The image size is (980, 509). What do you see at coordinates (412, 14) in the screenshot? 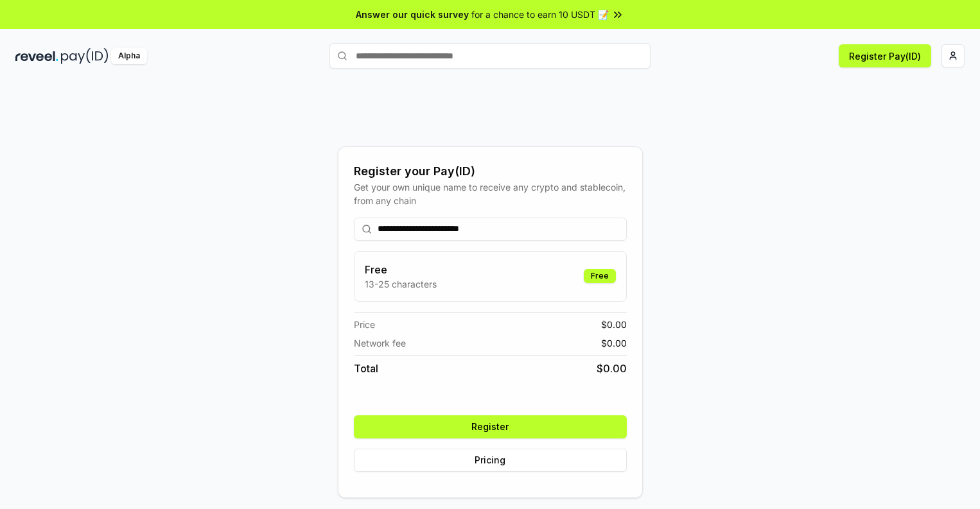
I see `span: Answer our quick survey` at bounding box center [412, 14].